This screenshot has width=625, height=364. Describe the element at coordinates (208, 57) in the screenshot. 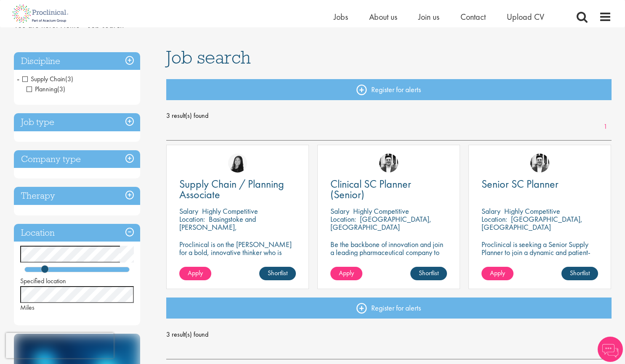

I see `span: Job search` at that location.